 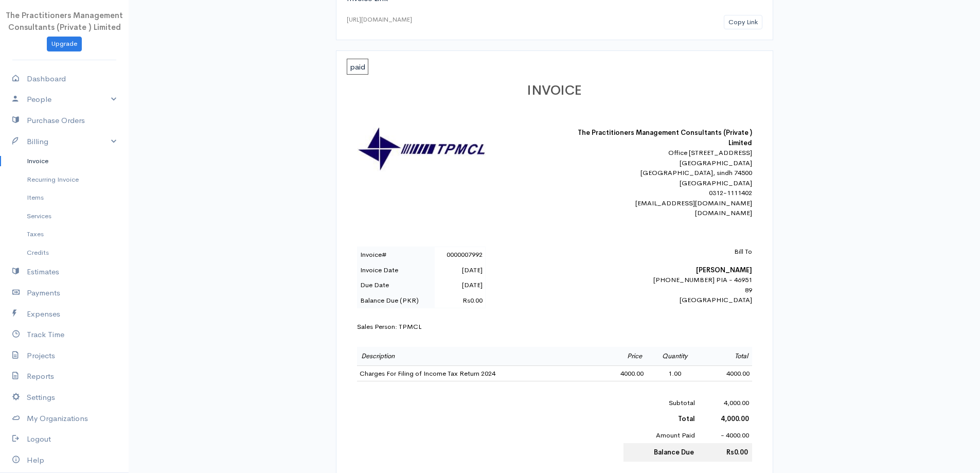 I want to click on td: Charges For Filing of Income Tax Return 2024, so click(x=478, y=373).